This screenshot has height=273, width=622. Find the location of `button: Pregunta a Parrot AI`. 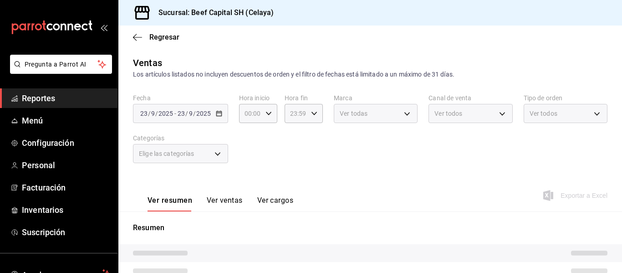

button: Pregunta a Parrot AI is located at coordinates (61, 64).